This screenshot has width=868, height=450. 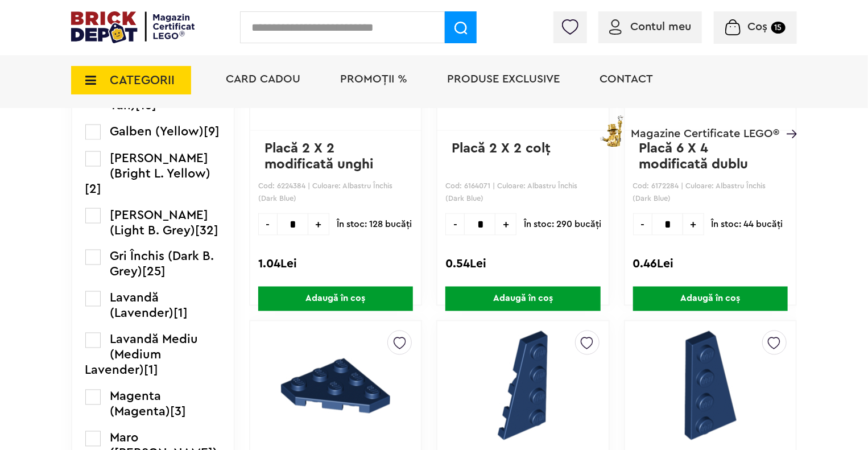 I want to click on span: [32], so click(x=208, y=231).